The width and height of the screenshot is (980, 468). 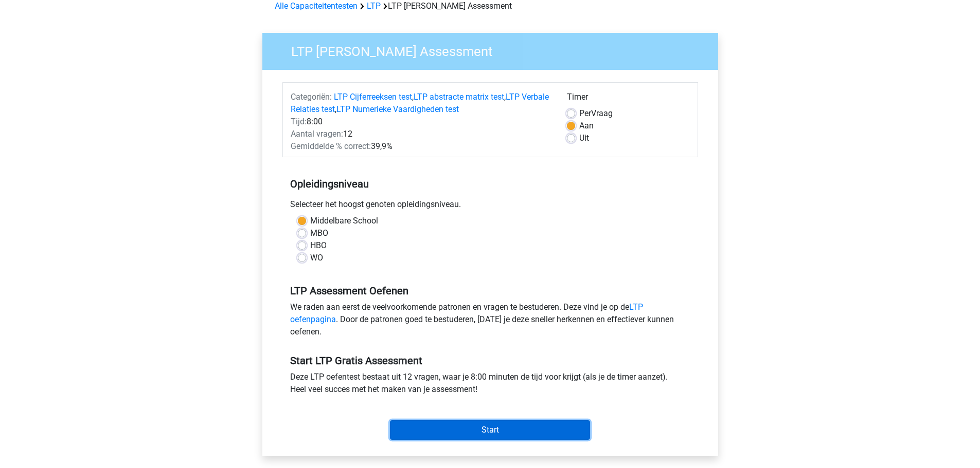 I want to click on label: WO, so click(x=316, y=258).